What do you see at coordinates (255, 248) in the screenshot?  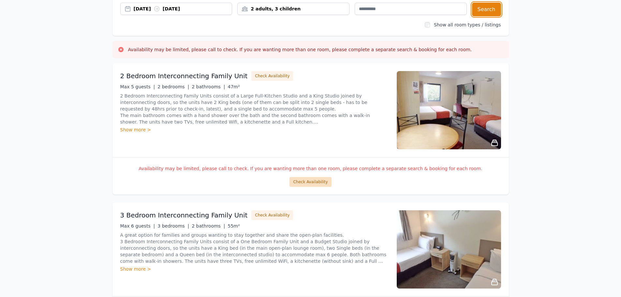 I see `p: A great option for families and groups wanting to stay together and share the open-plan facilitie...` at bounding box center [255, 248].